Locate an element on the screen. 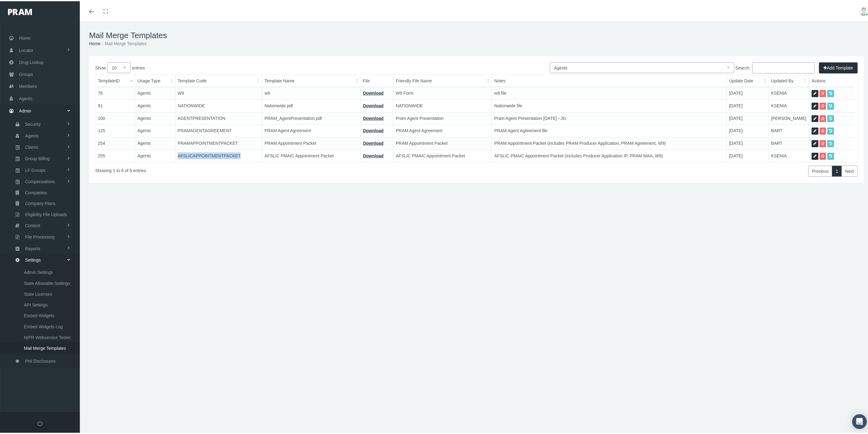  button: Add Template is located at coordinates (838, 67).